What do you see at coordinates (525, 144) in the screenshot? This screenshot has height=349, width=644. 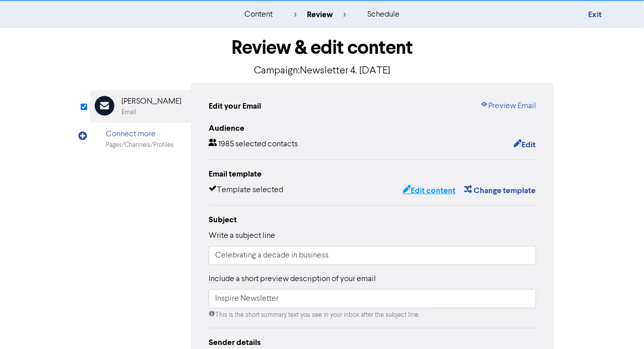 I see `button: Edit` at bounding box center [525, 144].